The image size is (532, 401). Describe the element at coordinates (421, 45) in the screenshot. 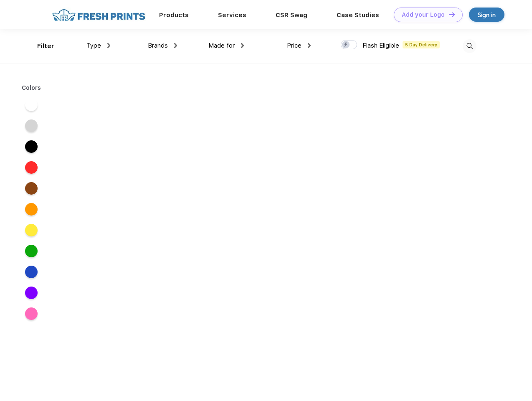

I see `span: 5 Day Delivery` at that location.